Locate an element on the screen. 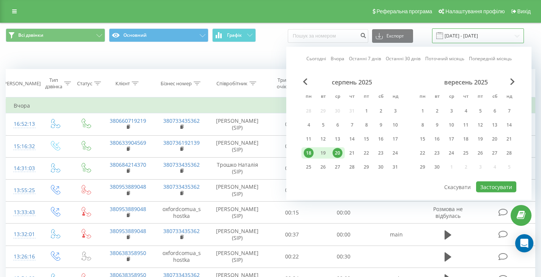 This screenshot has width=541, height=277. td: 00:22 is located at coordinates (292, 257).